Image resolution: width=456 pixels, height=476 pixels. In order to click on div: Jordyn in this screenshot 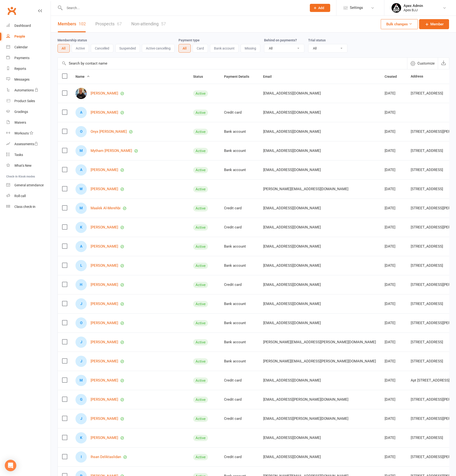, I will do `click(81, 419)`.